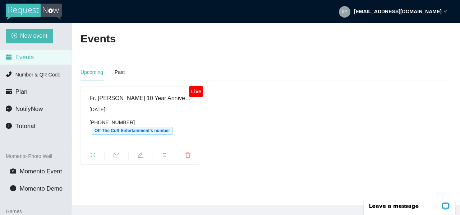 The width and height of the screenshot is (460, 215). I want to click on p: Leave a message, so click(46, 14).